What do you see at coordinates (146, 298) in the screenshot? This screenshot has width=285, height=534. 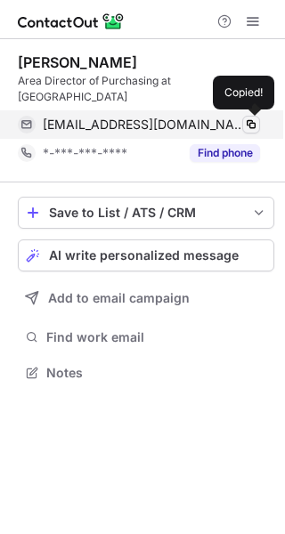 I see `button: Add to email campaign` at bounding box center [146, 298].